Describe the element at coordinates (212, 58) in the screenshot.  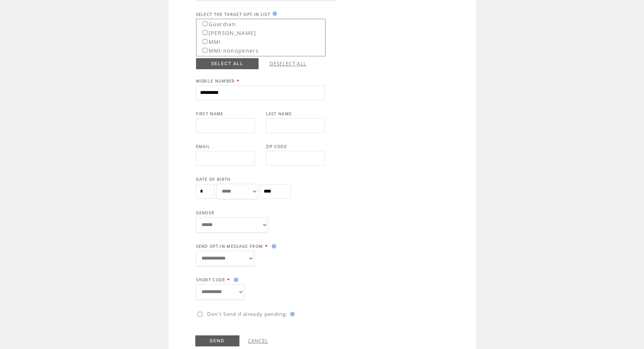
I see `label: Push2` at that location.